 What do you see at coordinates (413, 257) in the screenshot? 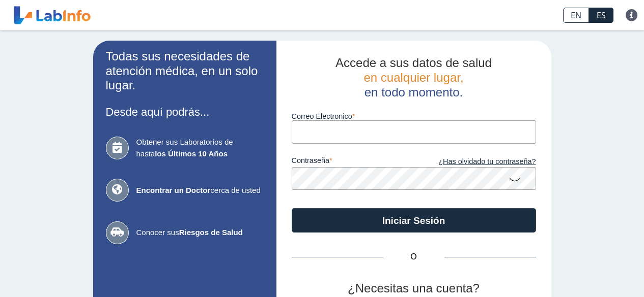
I see `span: O` at bounding box center [413, 257].